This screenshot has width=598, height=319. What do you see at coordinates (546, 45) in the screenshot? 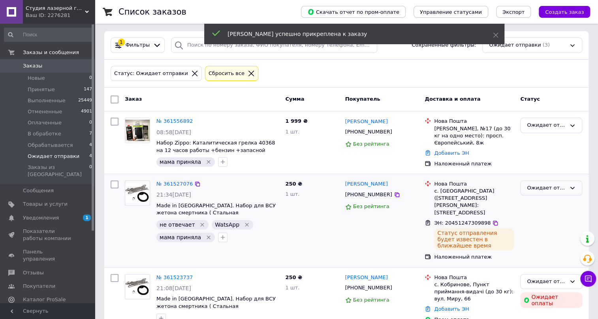
I see `span: (3)` at bounding box center [546, 45].